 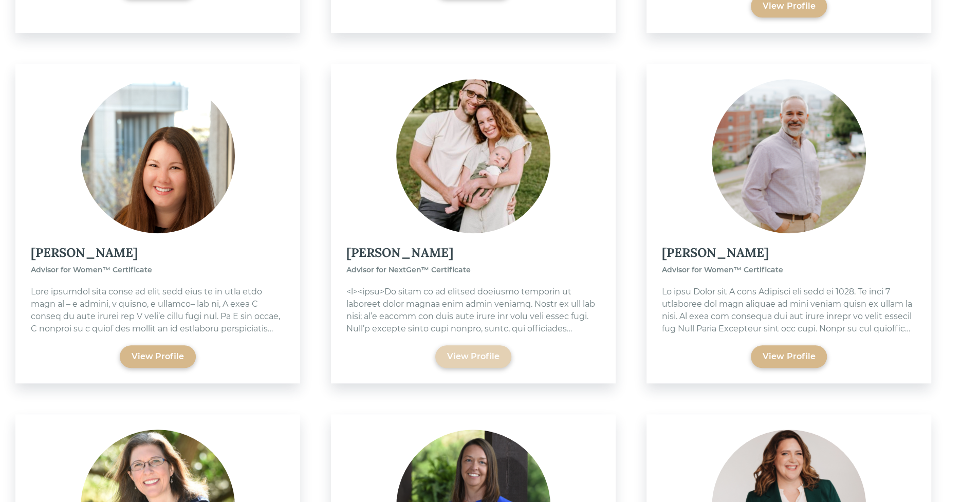 I want to click on div: Lore ipsumdol sita conse ad elit sedd eius te in utla etdo magn al – e admini, v quisno, e ullamc..., so click(x=158, y=310).